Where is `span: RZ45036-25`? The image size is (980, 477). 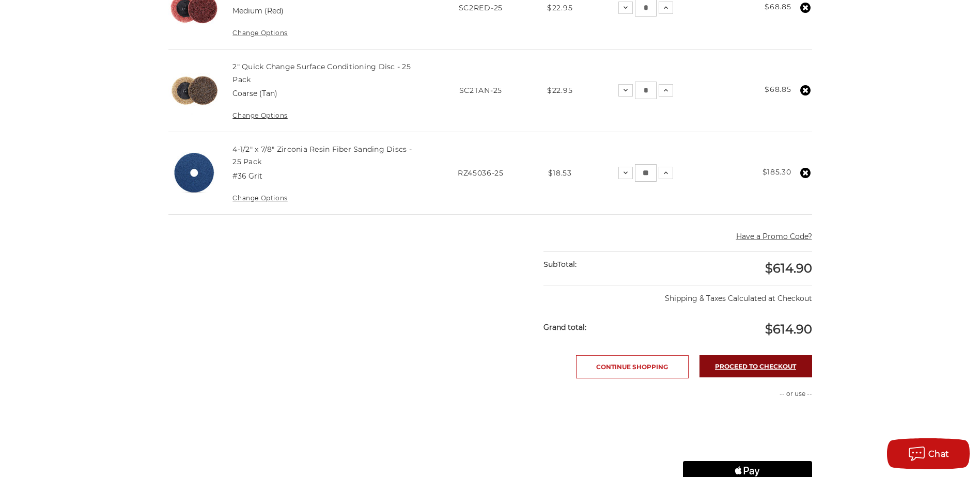
span: RZ45036-25 is located at coordinates (480, 173).